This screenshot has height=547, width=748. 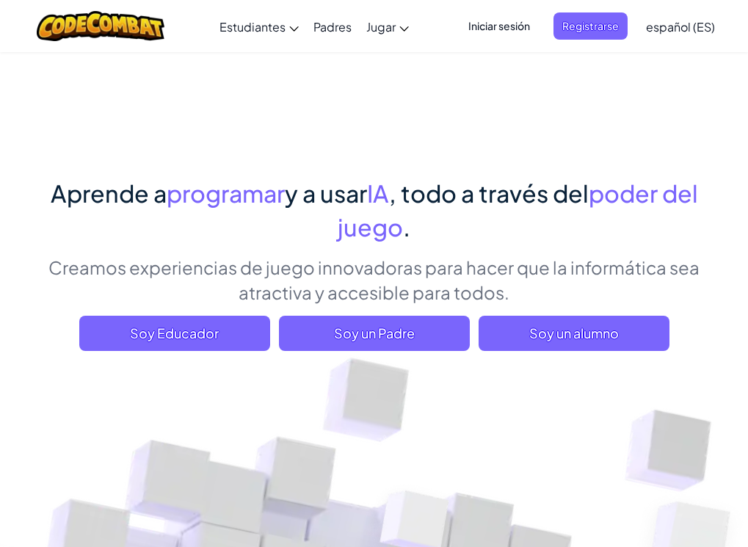 I want to click on span: Soy un Padre, so click(x=374, y=333).